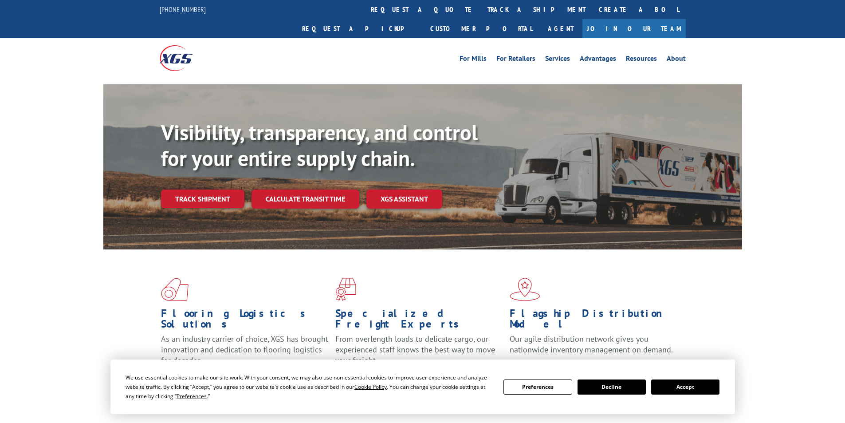 The image size is (845, 423). Describe the element at coordinates (612, 387) in the screenshot. I see `button: Decline` at that location.